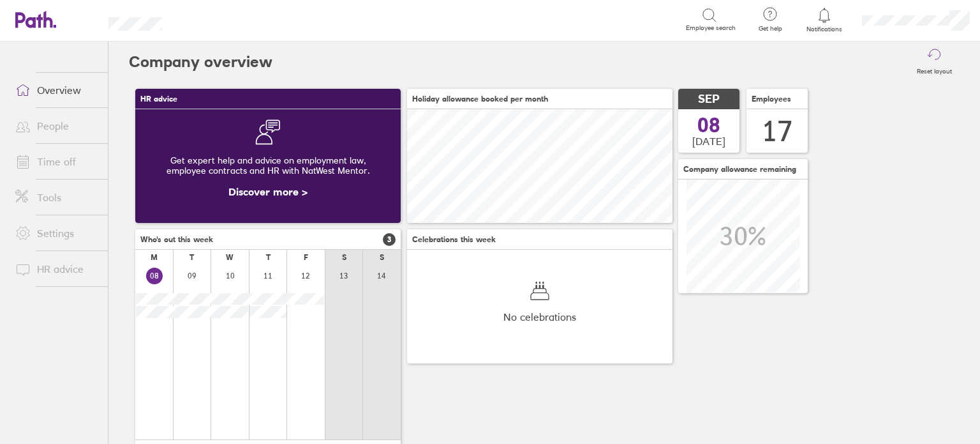 The width and height of the screenshot is (980, 444). I want to click on a: Notifications, so click(824, 19).